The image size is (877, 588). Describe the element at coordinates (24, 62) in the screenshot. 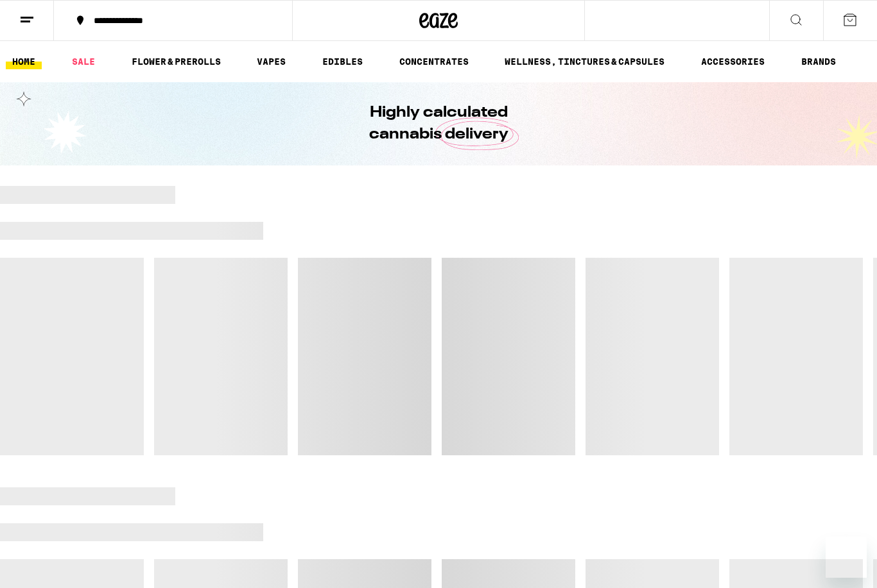

I see `a: HOME` at that location.